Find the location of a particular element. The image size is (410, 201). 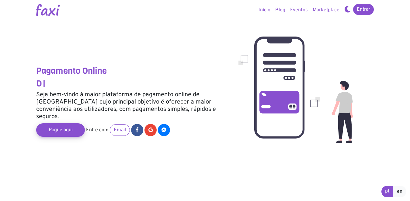

a: Início is located at coordinates (265, 10).